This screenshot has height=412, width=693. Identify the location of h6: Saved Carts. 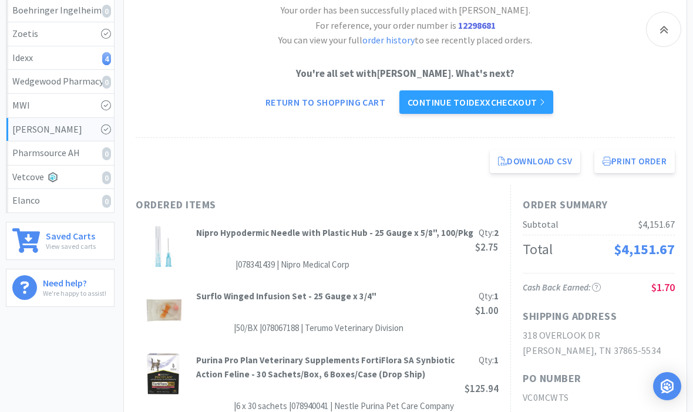
(70, 234).